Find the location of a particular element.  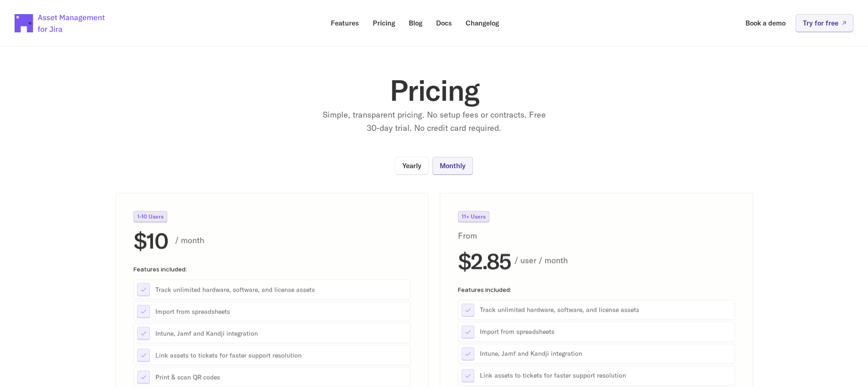

a: Changelog is located at coordinates (482, 23).